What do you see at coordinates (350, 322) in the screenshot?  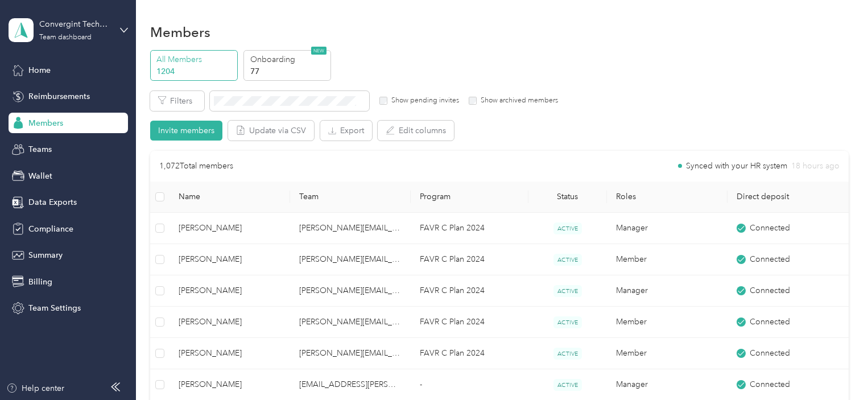 I see `td: mike.painter@convergint.com` at bounding box center [350, 322].